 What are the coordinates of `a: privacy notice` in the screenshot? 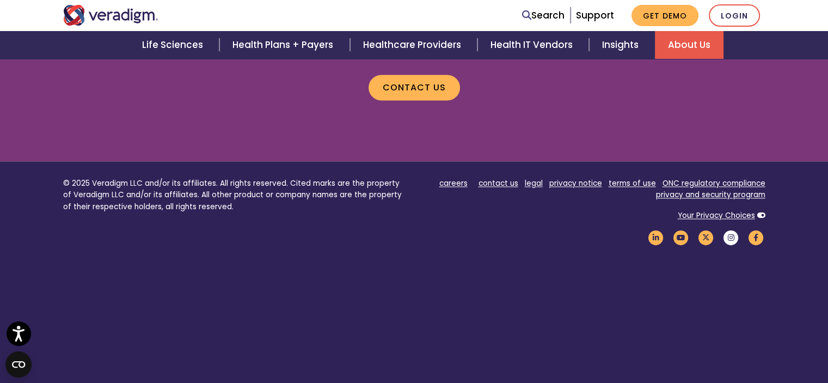 It's located at (576, 183).